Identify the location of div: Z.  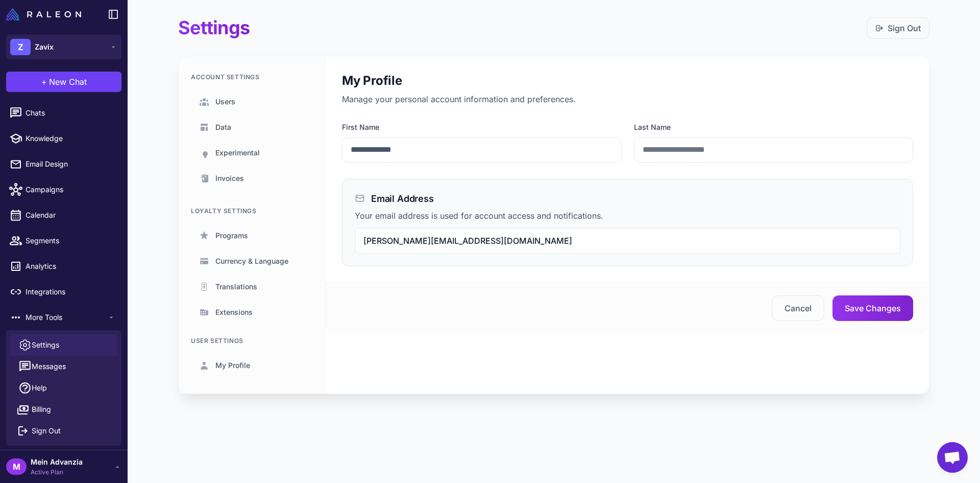
(20, 47).